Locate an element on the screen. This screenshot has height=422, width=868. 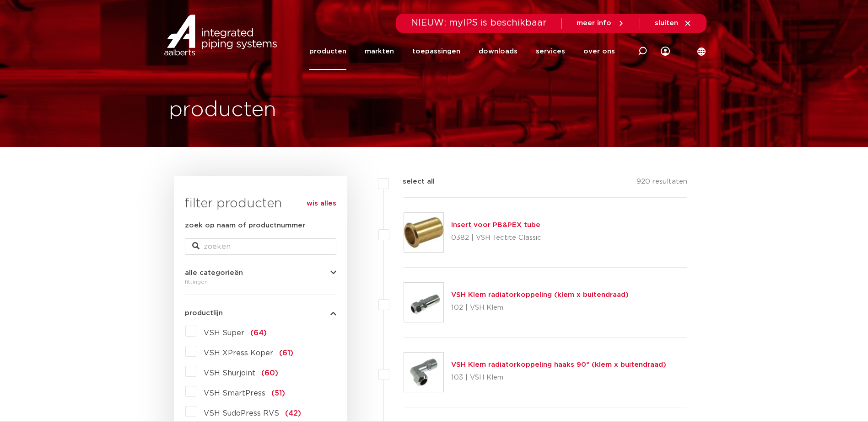
label: zoek op naam of productnummer is located at coordinates (245, 226).